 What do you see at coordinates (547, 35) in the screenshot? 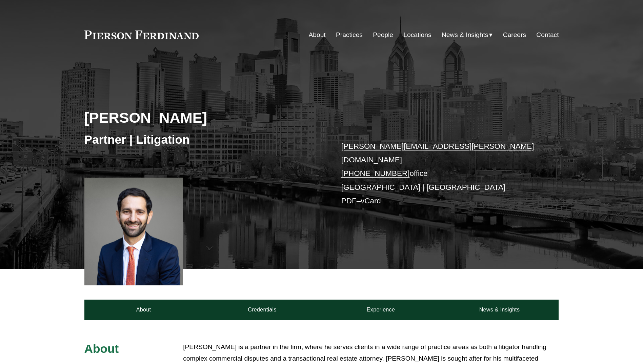
I see `a: Contact` at bounding box center [547, 35].